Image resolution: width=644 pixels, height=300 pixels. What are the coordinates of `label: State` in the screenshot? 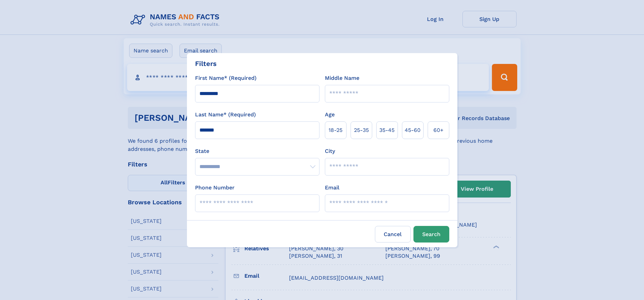 It's located at (257, 151).